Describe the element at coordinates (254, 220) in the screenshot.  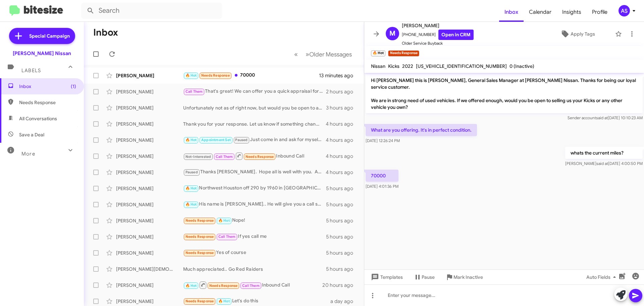
I see `div: Nope!` at that location.